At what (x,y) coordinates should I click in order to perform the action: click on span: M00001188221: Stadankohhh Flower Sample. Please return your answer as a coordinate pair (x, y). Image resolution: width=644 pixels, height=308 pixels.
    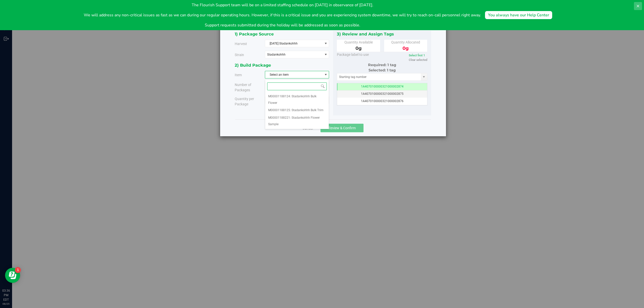
    Looking at the image, I should click on (297, 121).